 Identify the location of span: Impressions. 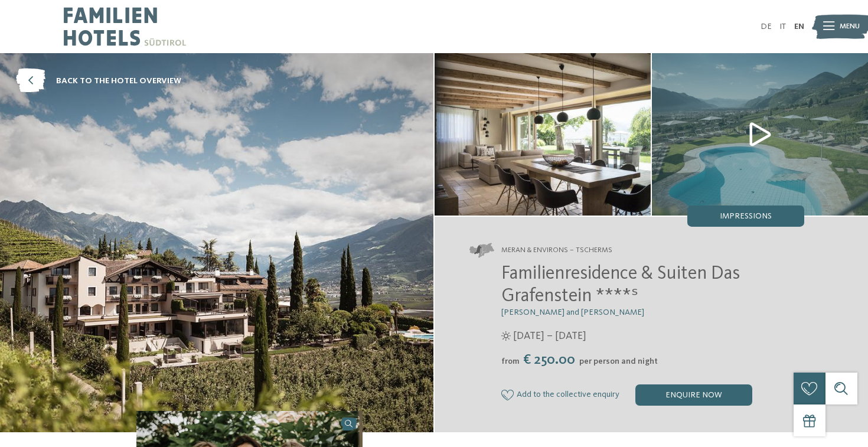
(746, 216).